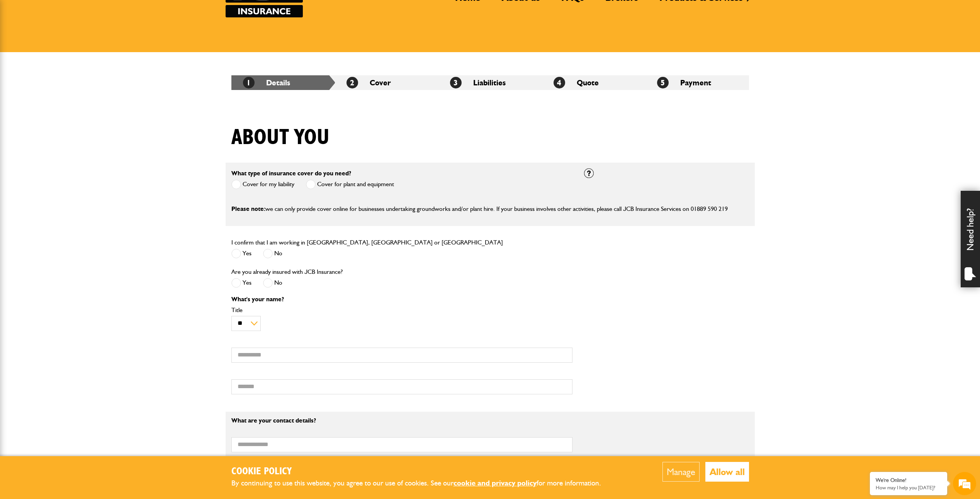  I want to click on a: cookie and privacy policy, so click(495, 483).